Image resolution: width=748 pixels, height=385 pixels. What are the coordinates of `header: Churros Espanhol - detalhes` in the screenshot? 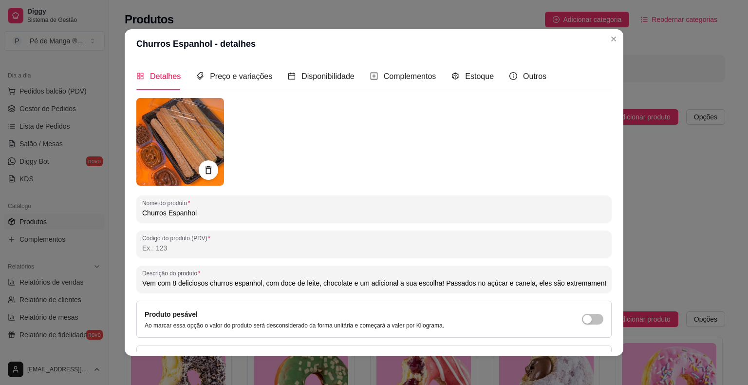 It's located at (374, 44).